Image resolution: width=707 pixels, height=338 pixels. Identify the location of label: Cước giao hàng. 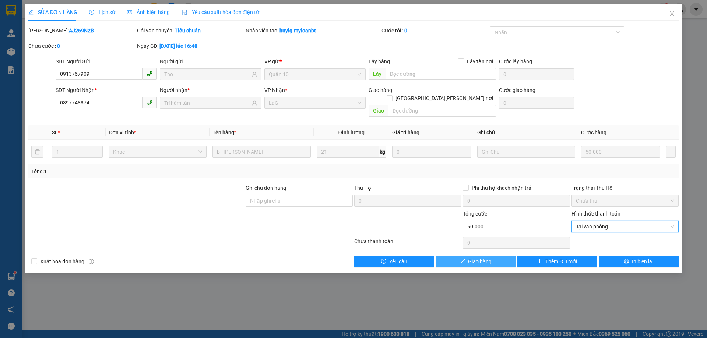
(517, 90).